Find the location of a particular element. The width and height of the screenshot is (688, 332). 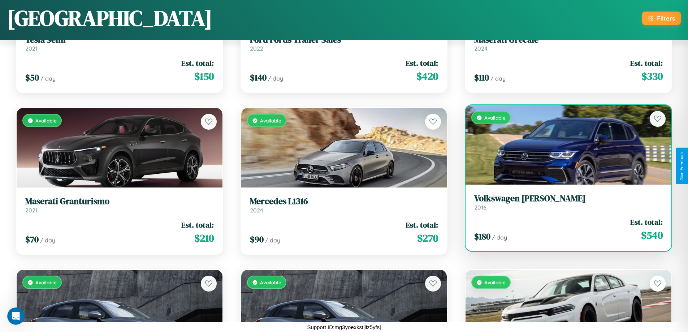

a: Maserati Granturismo2021 is located at coordinates (120, 205).